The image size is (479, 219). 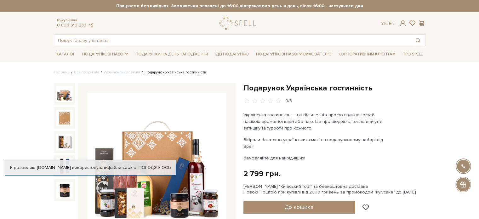 What do you see at coordinates (288, 101) in the screenshot?
I see `div: 0/5` at bounding box center [288, 101].